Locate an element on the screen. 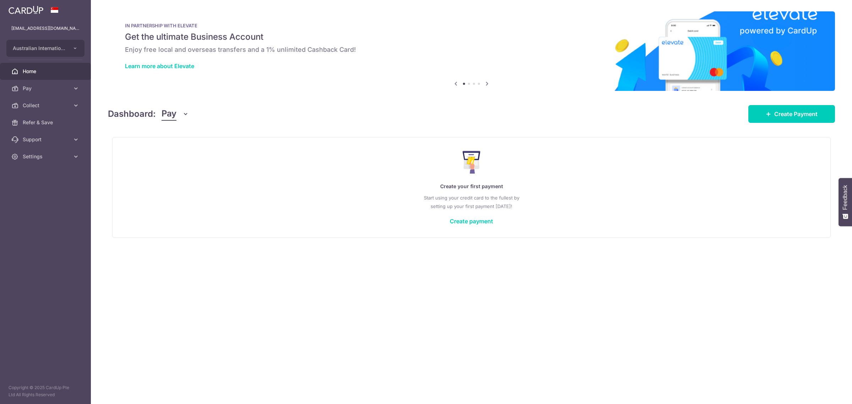 Image resolution: width=852 pixels, height=404 pixels. button: Australian International School Pte Ltd is located at coordinates (45, 48).